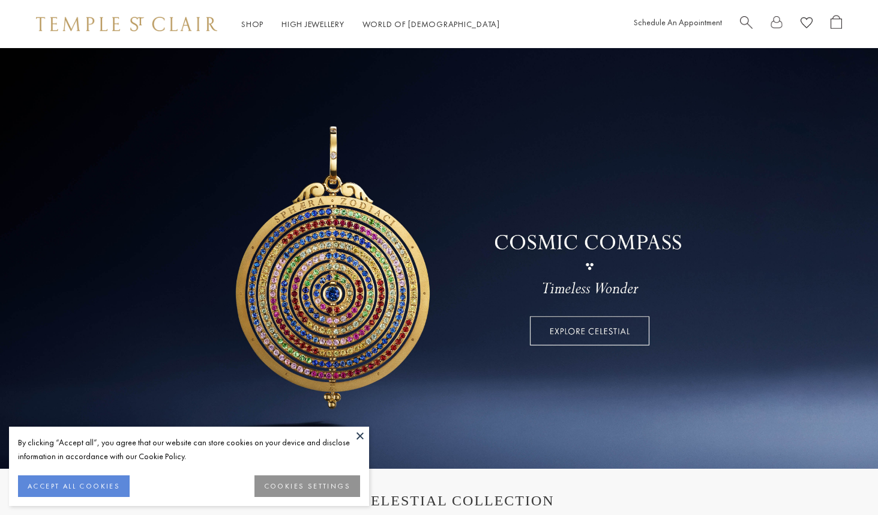 The image size is (878, 515). I want to click on a: High JewelleryHigh Jewellery, so click(313, 24).